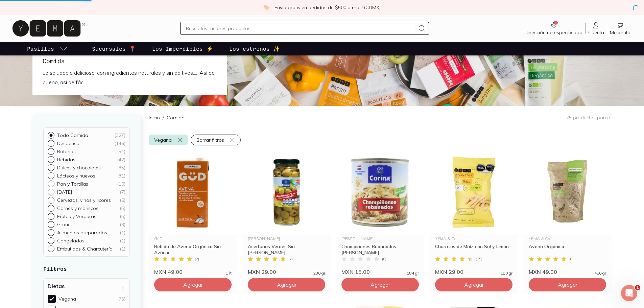 The image size is (644, 308). What do you see at coordinates (68, 144) in the screenshot?
I see `p: Despensa` at bounding box center [68, 144].